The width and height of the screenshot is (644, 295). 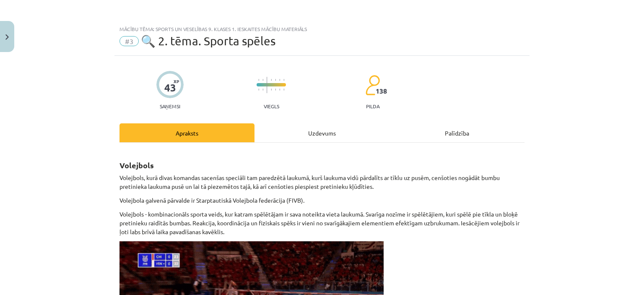 What do you see at coordinates (129, 41) in the screenshot?
I see `span: #3` at bounding box center [129, 41].